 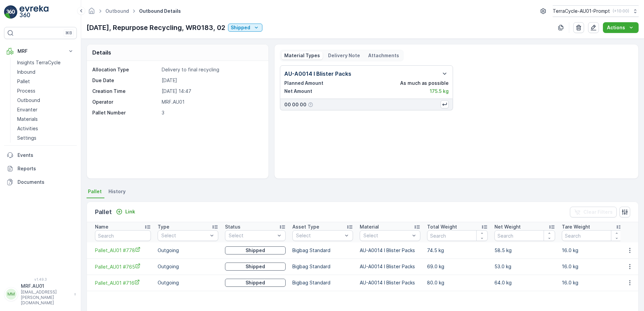 What do you see at coordinates (457, 251) in the screenshot?
I see `td: 74.5 kg` at bounding box center [457, 251].